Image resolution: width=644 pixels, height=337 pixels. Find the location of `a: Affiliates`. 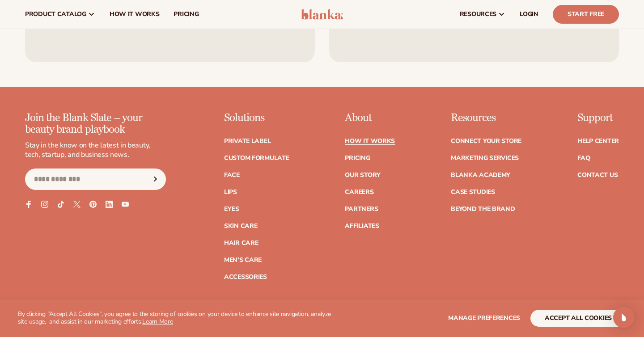

a: Affiliates is located at coordinates (362, 226).